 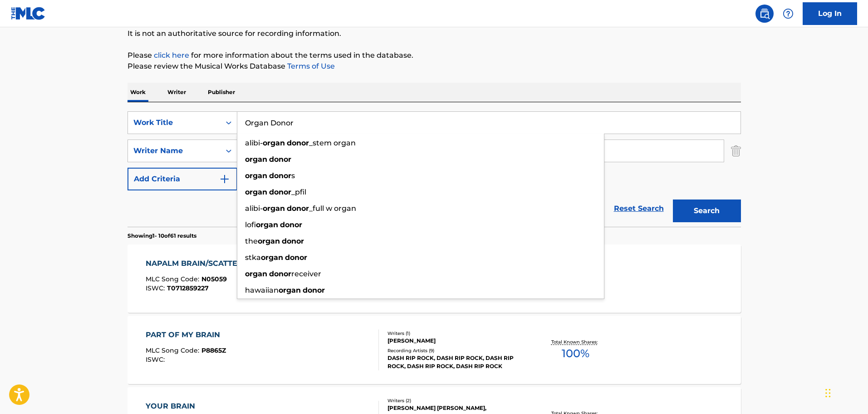 What do you see at coordinates (434, 169) in the screenshot?
I see `form: Search Form` at bounding box center [434, 169].